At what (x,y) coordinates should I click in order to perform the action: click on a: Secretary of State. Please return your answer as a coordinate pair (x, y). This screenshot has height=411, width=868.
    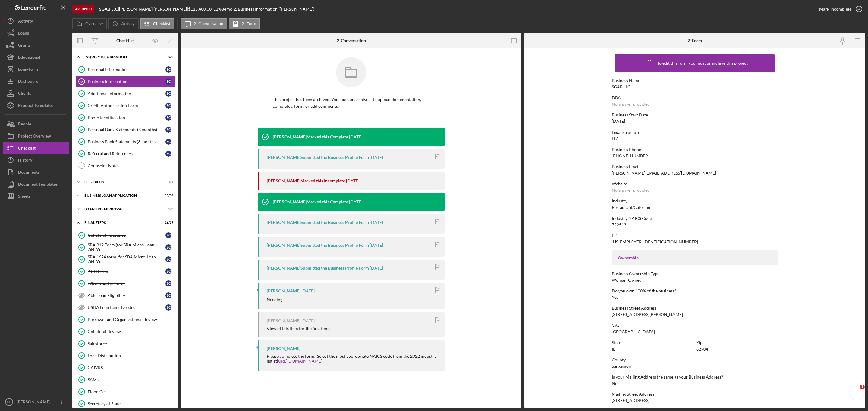
    Looking at the image, I should click on (125, 404).